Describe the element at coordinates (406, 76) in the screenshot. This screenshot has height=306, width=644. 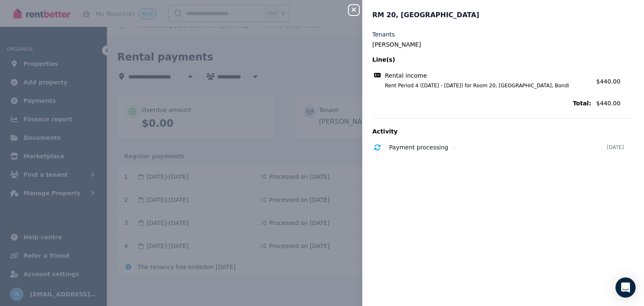
I see `span: Rental income` at that location.